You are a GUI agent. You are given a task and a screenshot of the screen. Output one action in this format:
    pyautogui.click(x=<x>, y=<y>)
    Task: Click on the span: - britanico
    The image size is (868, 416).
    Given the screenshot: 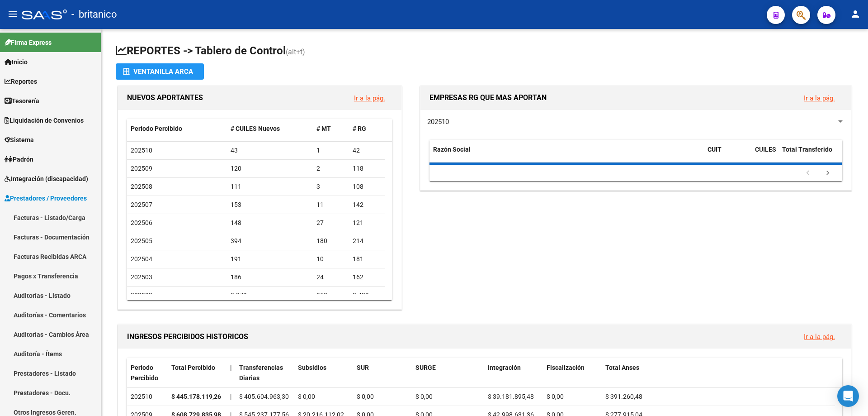 What is the action you would take?
    pyautogui.click(x=94, y=14)
    